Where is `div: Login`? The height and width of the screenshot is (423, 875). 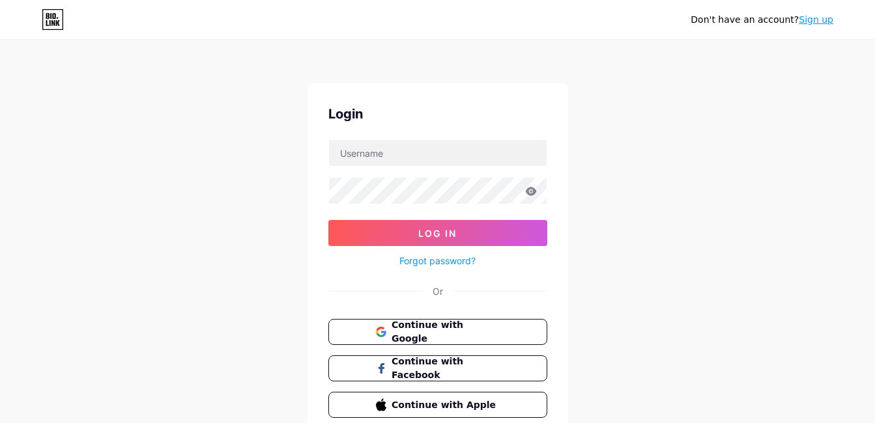
div: Login is located at coordinates (438, 114).